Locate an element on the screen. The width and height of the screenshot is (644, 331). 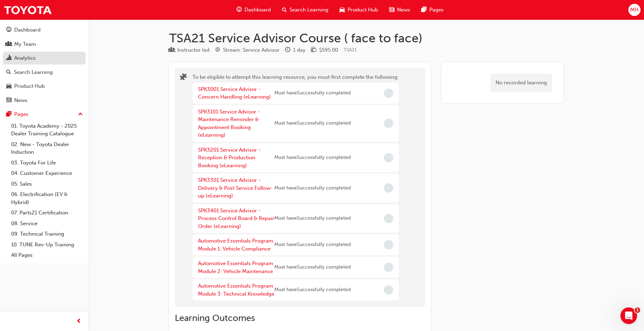
button: DashboardMy TeamAnalyticsSearch LearningProduct HubNews is located at coordinates (44, 65).